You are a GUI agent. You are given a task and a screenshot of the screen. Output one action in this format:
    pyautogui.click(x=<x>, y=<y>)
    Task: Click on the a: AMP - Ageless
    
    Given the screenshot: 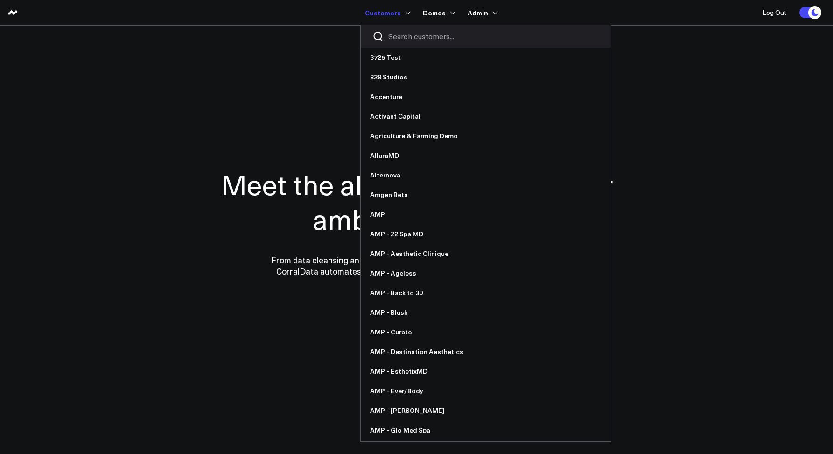 What is the action you would take?
    pyautogui.click(x=486, y=273)
    